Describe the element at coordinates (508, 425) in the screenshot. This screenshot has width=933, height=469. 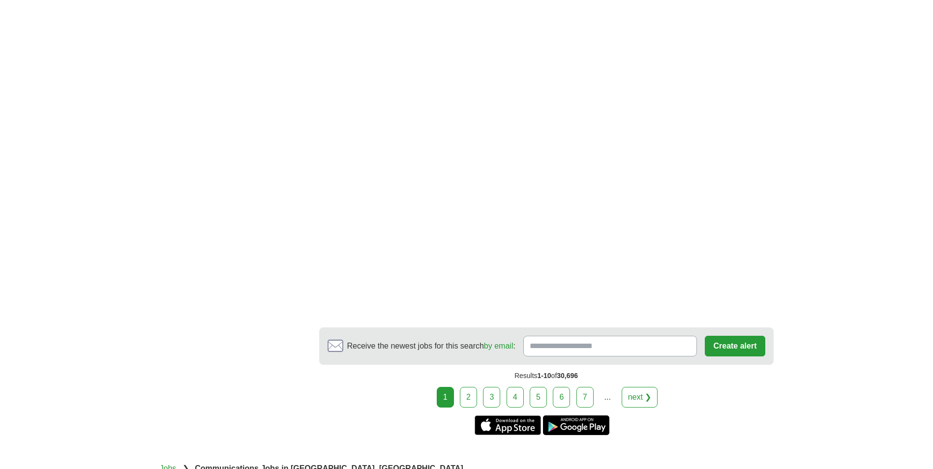
I see `a: Get the iPhone app` at that location.